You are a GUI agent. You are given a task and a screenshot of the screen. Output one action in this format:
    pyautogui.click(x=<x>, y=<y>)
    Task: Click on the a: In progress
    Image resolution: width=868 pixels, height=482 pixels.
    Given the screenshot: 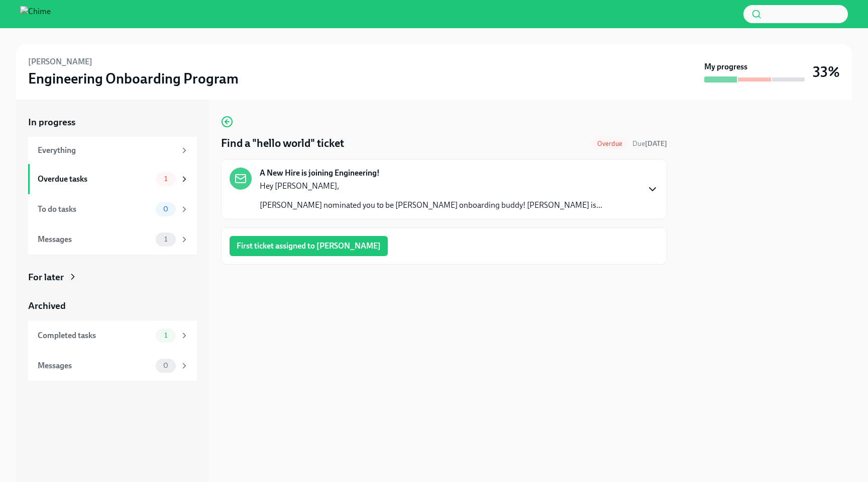 What is the action you would take?
    pyautogui.click(x=113, y=122)
    